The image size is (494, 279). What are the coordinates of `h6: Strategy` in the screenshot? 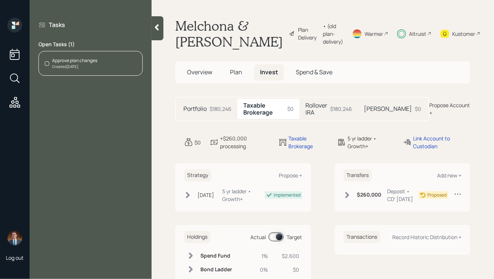 It's located at (197, 175).